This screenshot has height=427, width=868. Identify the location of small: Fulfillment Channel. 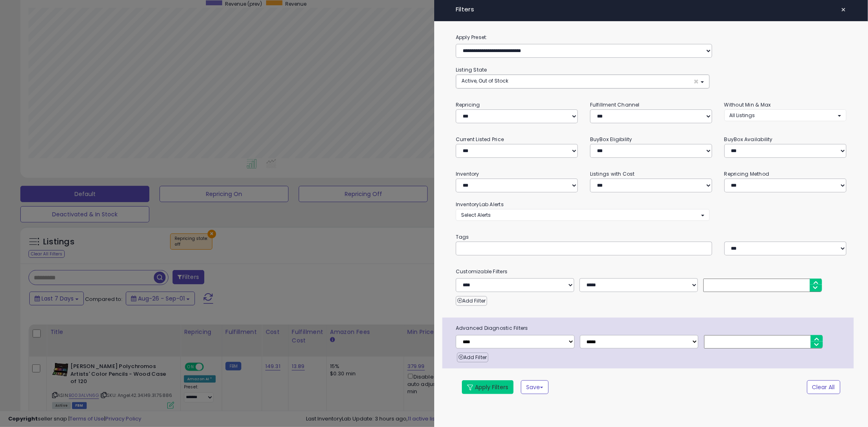
(615, 105).